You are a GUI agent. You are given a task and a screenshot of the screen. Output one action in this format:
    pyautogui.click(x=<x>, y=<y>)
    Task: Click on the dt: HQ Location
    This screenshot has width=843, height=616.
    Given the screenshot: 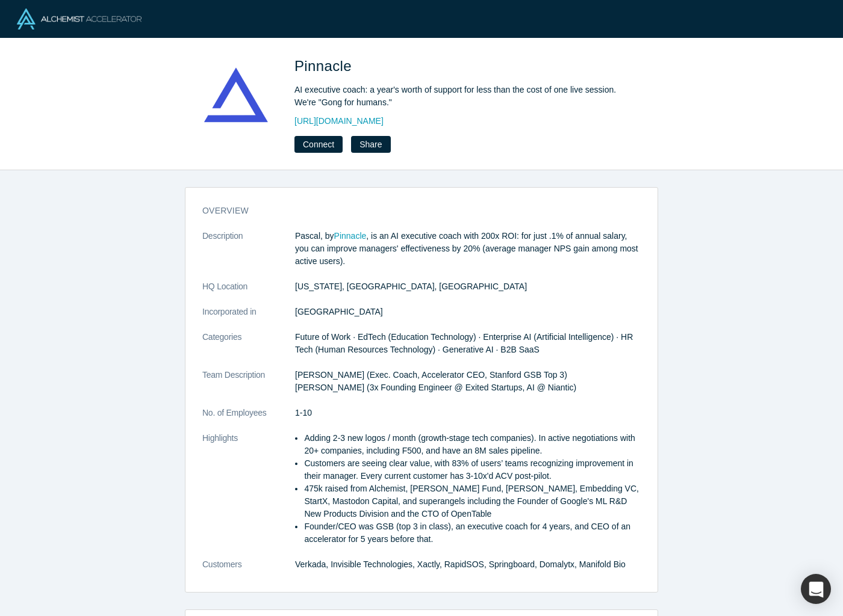 What is the action you would take?
    pyautogui.click(x=249, y=293)
    